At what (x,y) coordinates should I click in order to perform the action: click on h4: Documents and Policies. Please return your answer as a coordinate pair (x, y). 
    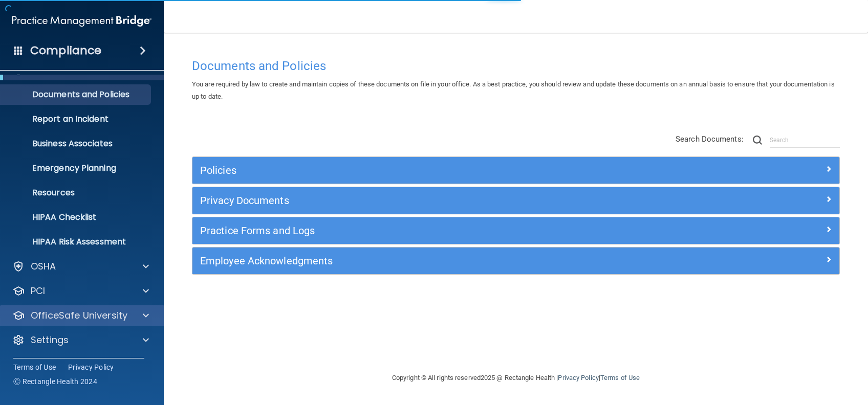
    Looking at the image, I should click on (517, 66).